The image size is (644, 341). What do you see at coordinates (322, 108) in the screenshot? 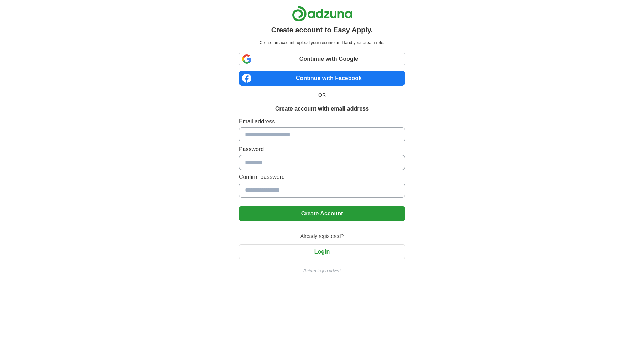
I see `h1: Create account with email address` at bounding box center [322, 108].